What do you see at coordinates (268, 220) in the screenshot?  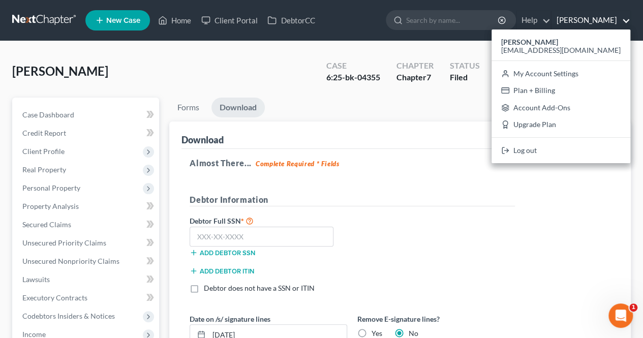 I see `label: Debtor Full SSN` at bounding box center [268, 220].